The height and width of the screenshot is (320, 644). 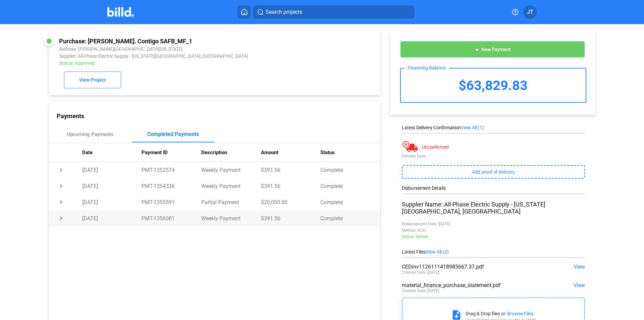 What do you see at coordinates (493, 237) in the screenshot?
I see `div: Status: Settled` at bounding box center [493, 237].